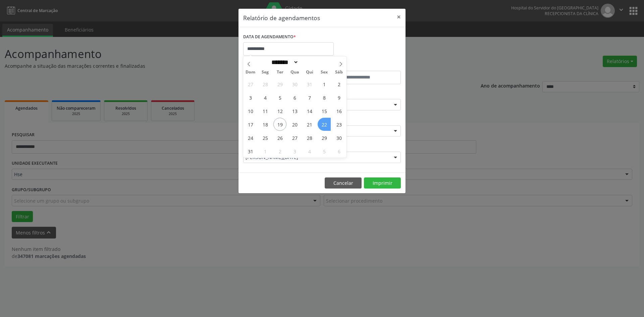 This screenshot has width=644, height=317. What do you see at coordinates (339, 138) in the screenshot?
I see `span: Agosto 30, 2025` at bounding box center [339, 138].